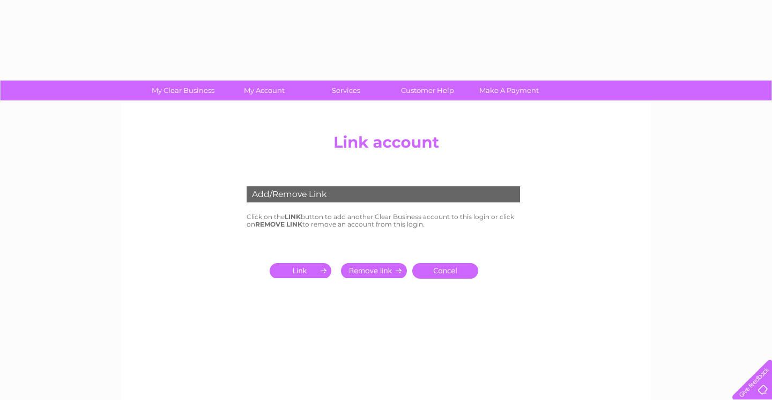  What do you see at coordinates (445, 270) in the screenshot?
I see `a: Cancel` at bounding box center [445, 270].